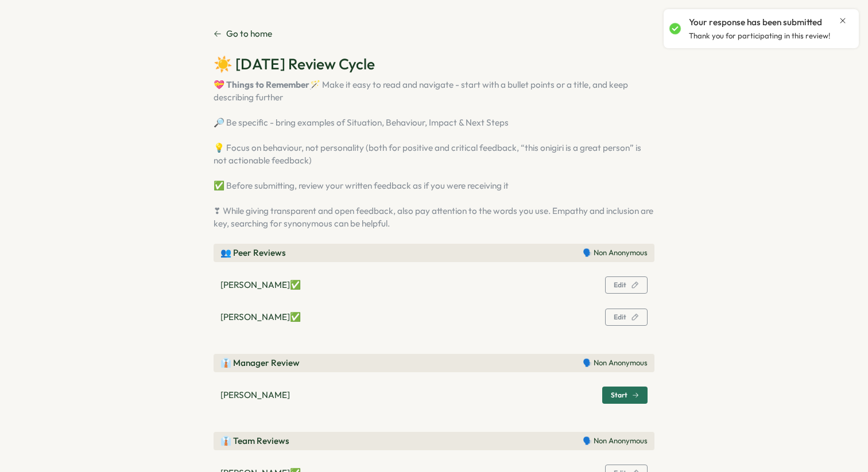  Describe the element at coordinates (262, 84) in the screenshot. I see `strong: 💝 Things to Remember` at that location.